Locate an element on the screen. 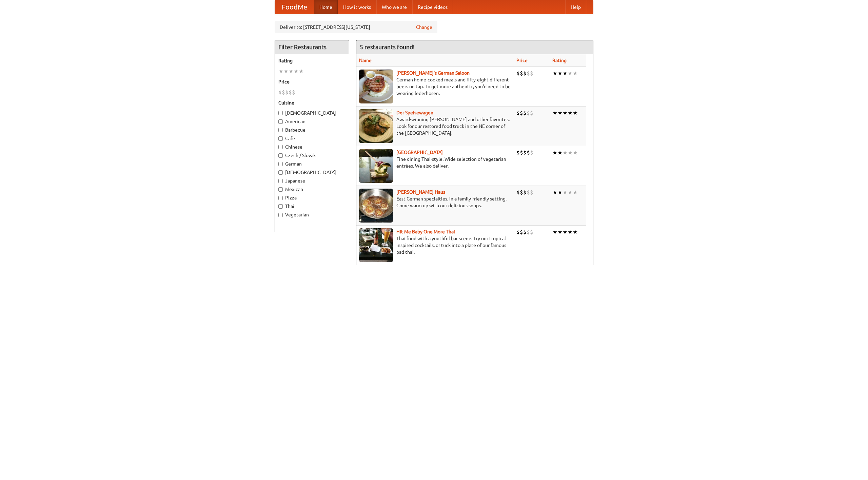  input: German is located at coordinates (281, 163).